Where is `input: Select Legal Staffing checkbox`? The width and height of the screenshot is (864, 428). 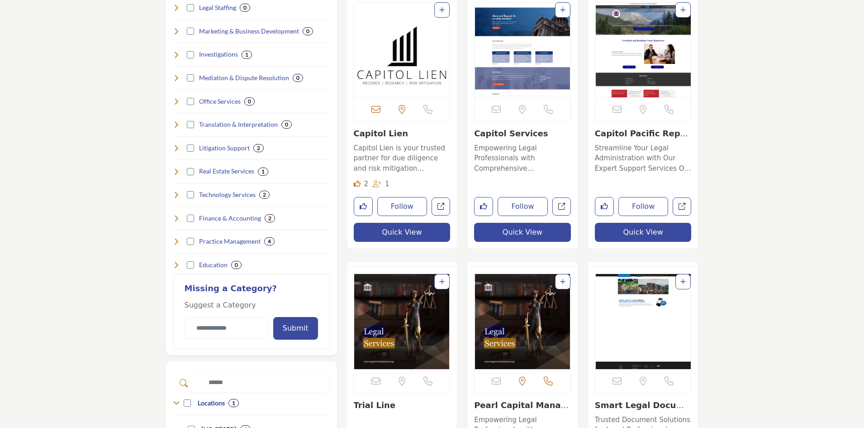 input: Select Legal Staffing checkbox is located at coordinates (190, 8).